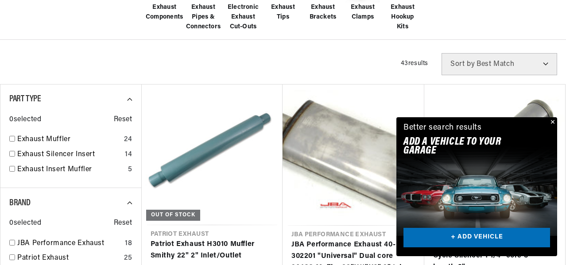 This screenshot has width=566, height=265. I want to click on span: Sort by, so click(462, 64).